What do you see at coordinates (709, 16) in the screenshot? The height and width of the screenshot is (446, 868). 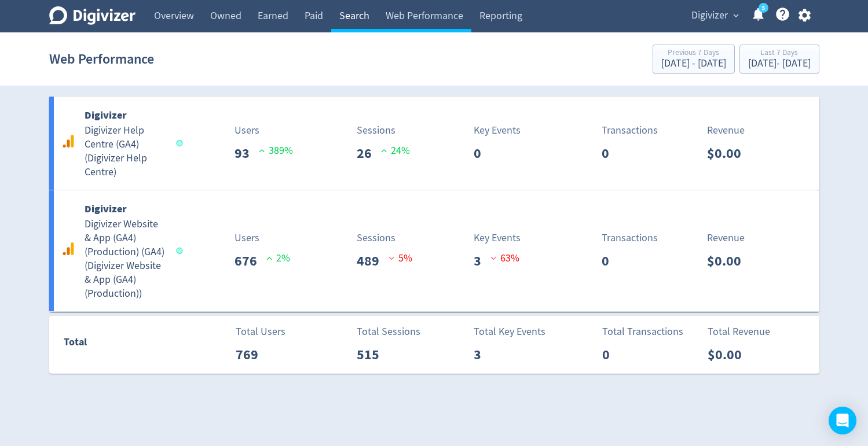 I see `span: Digivizer` at bounding box center [709, 16].